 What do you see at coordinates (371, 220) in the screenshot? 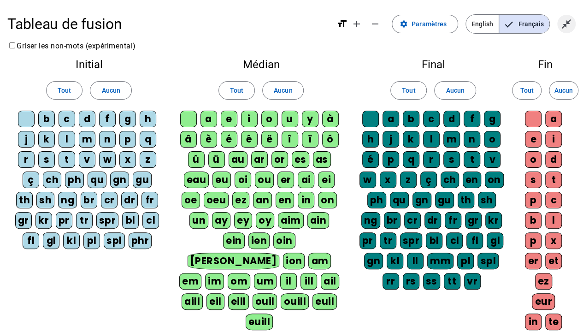
I see `div: ng` at bounding box center [371, 220].